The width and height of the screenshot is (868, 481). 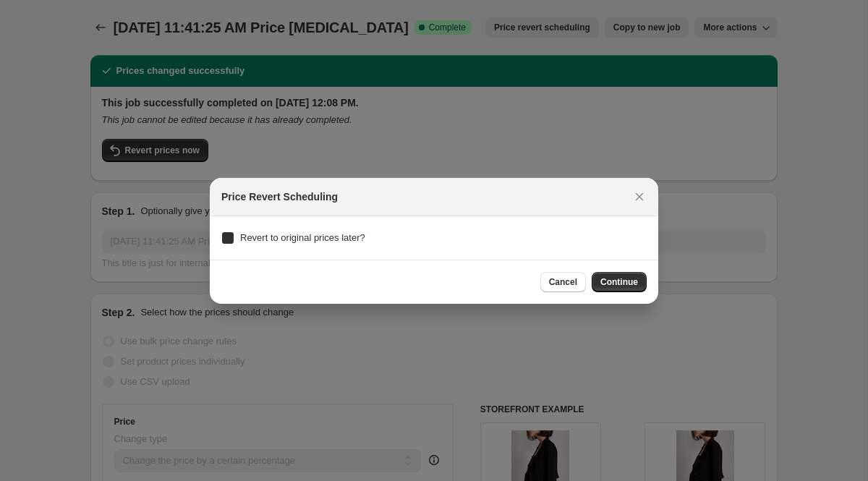 I want to click on span: Cancel, so click(x=563, y=282).